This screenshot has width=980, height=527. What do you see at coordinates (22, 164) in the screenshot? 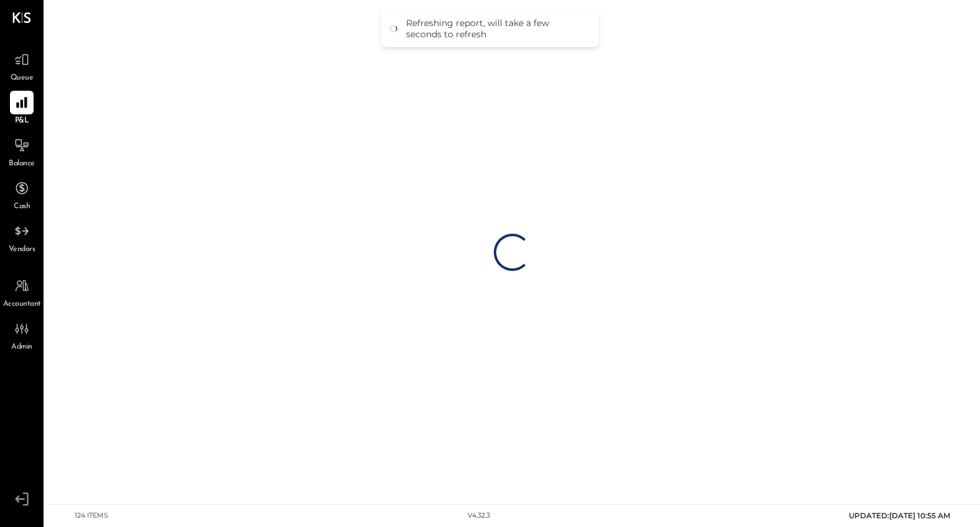
I see `span: Balance` at bounding box center [22, 164].